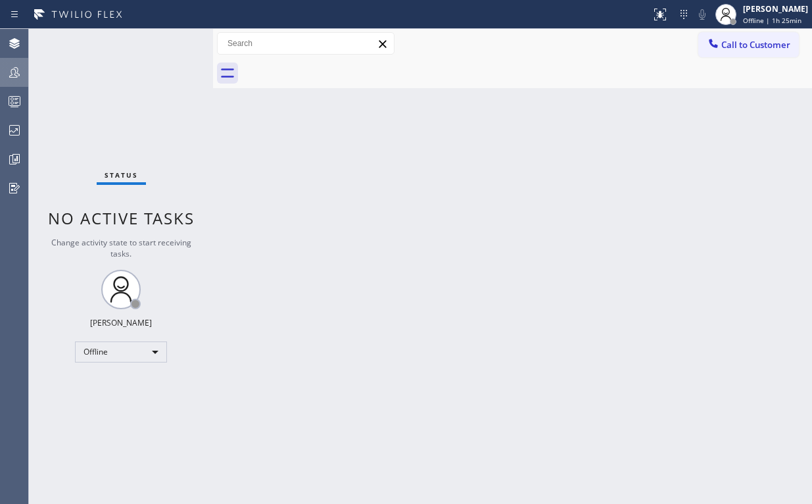 This screenshot has height=504, width=812. Describe the element at coordinates (702, 14) in the screenshot. I see `button: Mute` at that location.